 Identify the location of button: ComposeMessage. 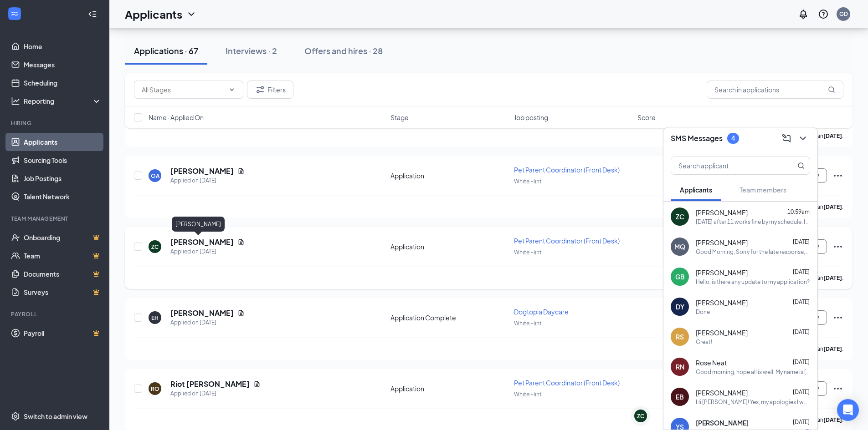
(786, 138).